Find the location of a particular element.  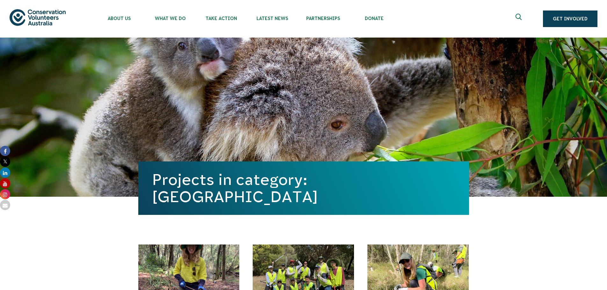

span: Expand search box is located at coordinates (519, 19).